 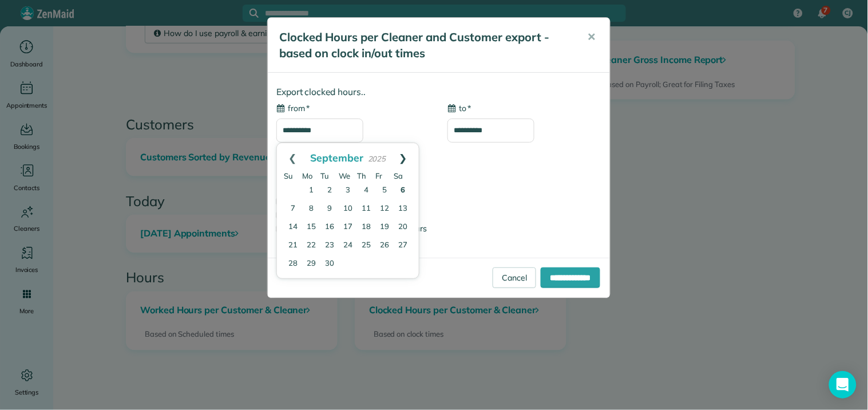 What do you see at coordinates (403, 228) in the screenshot?
I see `a: 20` at bounding box center [403, 228].